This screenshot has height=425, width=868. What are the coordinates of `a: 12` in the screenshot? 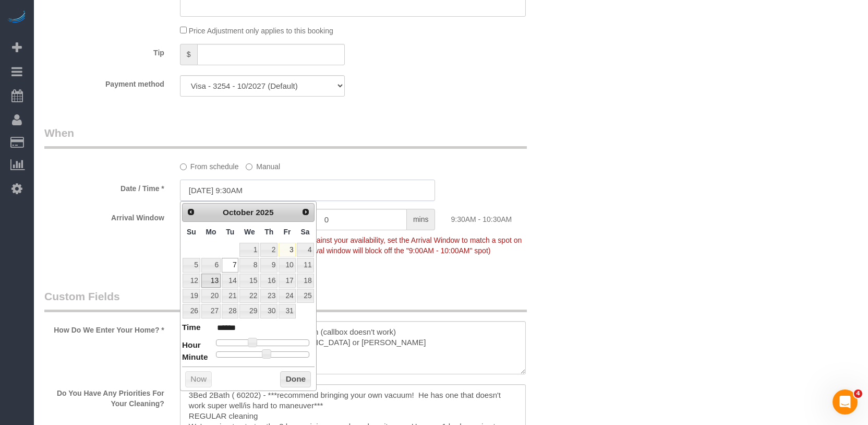 It's located at (191, 280).